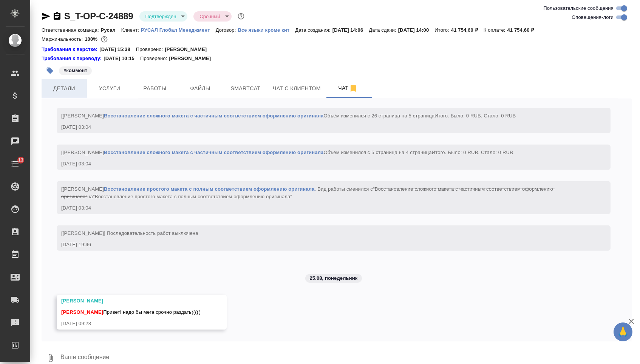 The width and height of the screenshot is (640, 364). Describe the element at coordinates (593, 17) in the screenshot. I see `span: Оповещения-логи` at that location.